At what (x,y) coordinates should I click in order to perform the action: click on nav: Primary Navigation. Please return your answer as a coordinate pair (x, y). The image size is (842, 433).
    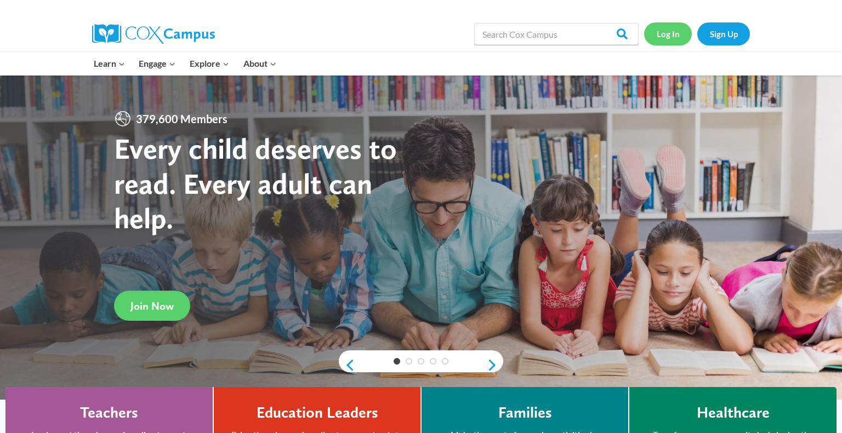
    Looking at the image, I should click on (185, 64).